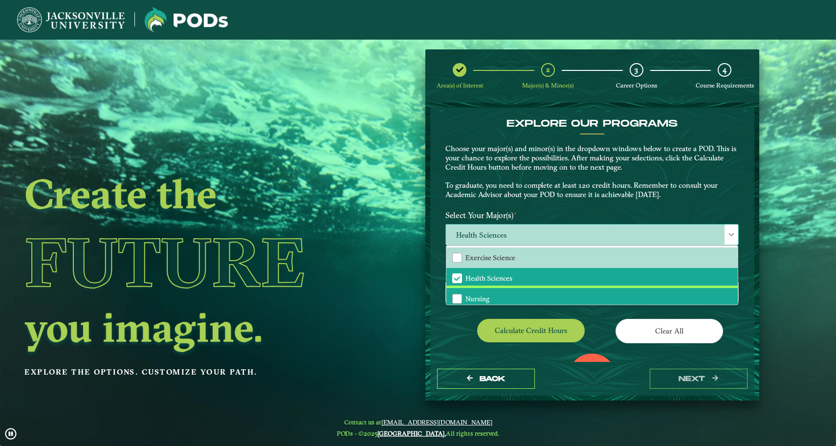 Image resolution: width=836 pixels, height=446 pixels. What do you see at coordinates (637, 85) in the screenshot?
I see `span: Career Options` at bounding box center [637, 85].